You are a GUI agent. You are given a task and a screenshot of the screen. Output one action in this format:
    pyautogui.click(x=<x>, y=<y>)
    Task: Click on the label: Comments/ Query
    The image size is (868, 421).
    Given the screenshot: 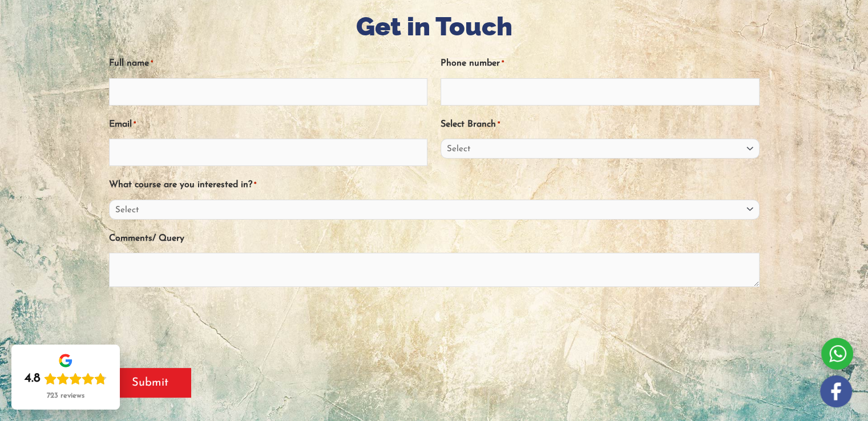 What is the action you would take?
    pyautogui.click(x=147, y=238)
    